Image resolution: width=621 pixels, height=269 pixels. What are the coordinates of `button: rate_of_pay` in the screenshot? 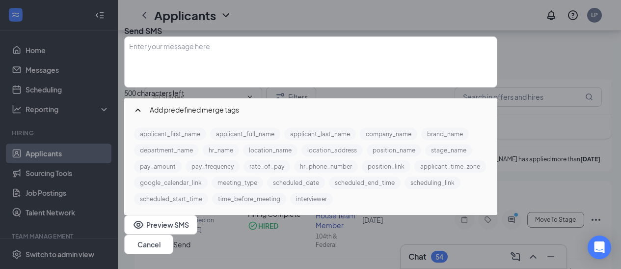 It's located at (267, 166).